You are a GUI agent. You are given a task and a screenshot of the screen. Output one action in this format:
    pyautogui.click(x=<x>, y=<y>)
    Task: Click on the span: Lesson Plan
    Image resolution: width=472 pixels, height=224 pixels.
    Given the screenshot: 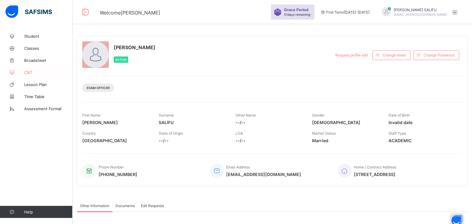 What is the action you would take?
    pyautogui.click(x=48, y=85)
    